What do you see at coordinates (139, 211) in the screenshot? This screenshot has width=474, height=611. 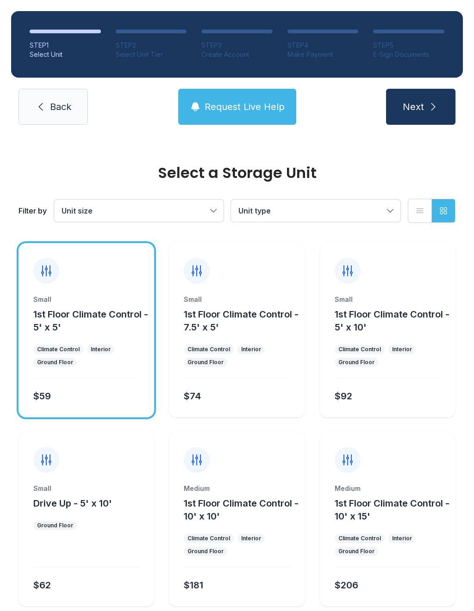 I see `button: Unit size` at bounding box center [139, 211].